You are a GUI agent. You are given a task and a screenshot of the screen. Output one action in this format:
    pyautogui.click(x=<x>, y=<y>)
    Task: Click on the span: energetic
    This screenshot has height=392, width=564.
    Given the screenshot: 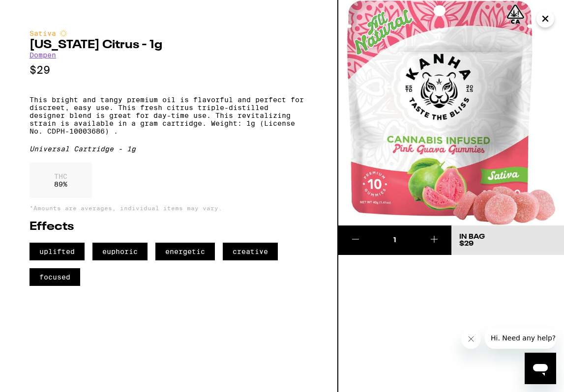 What is the action you would take?
    pyautogui.click(x=185, y=251)
    